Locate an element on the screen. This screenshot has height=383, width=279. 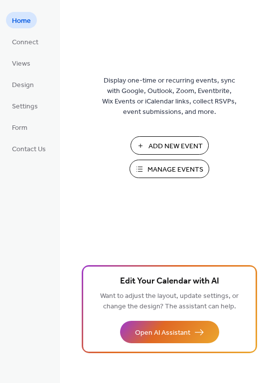
a: Home is located at coordinates (21, 20).